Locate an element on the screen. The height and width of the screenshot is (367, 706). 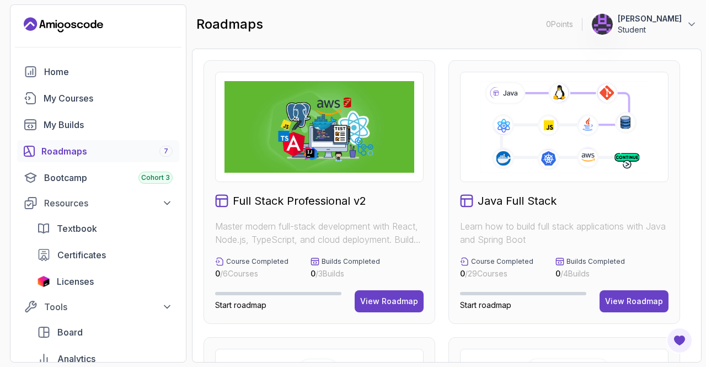
div: Resources is located at coordinates (108, 203).